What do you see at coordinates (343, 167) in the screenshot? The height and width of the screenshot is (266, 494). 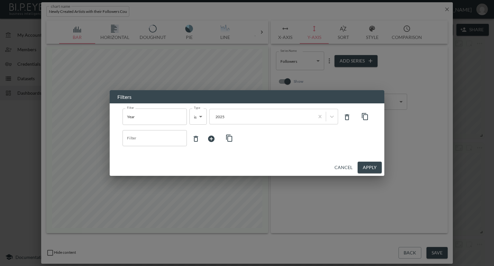 I see `button: Cancel` at bounding box center [343, 167].